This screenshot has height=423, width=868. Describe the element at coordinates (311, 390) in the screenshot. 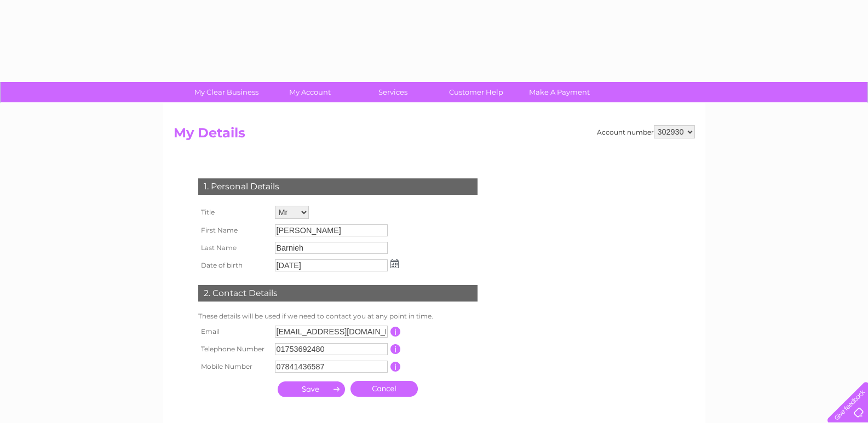

I see `input: Submit` at that location.